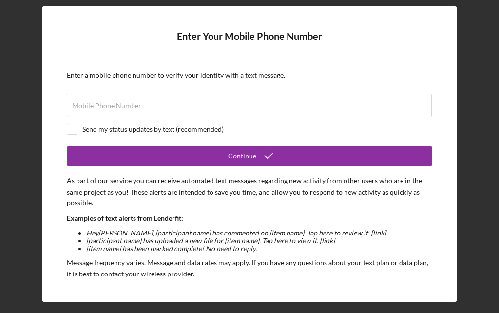 The height and width of the screenshot is (313, 499). Describe the element at coordinates (250, 218) in the screenshot. I see `p: Examples of text alerts from Lenderfit:` at that location.